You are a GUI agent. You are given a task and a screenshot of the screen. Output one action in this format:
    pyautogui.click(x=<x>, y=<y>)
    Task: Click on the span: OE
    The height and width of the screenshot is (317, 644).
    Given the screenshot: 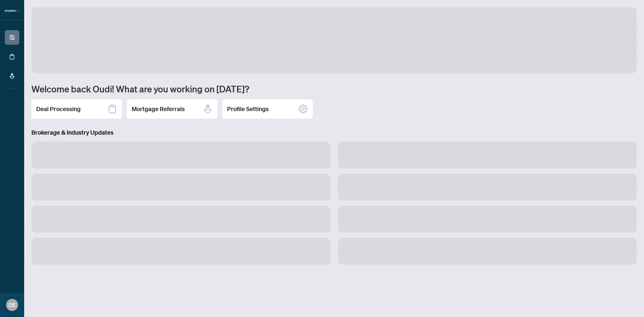 What is the action you would take?
    pyautogui.click(x=12, y=305)
    